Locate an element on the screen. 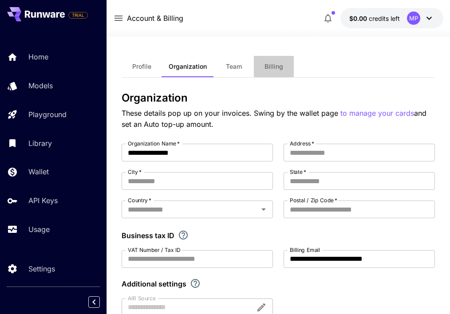 The height and width of the screenshot is (314, 450). p: Additional settings is located at coordinates (154, 284).